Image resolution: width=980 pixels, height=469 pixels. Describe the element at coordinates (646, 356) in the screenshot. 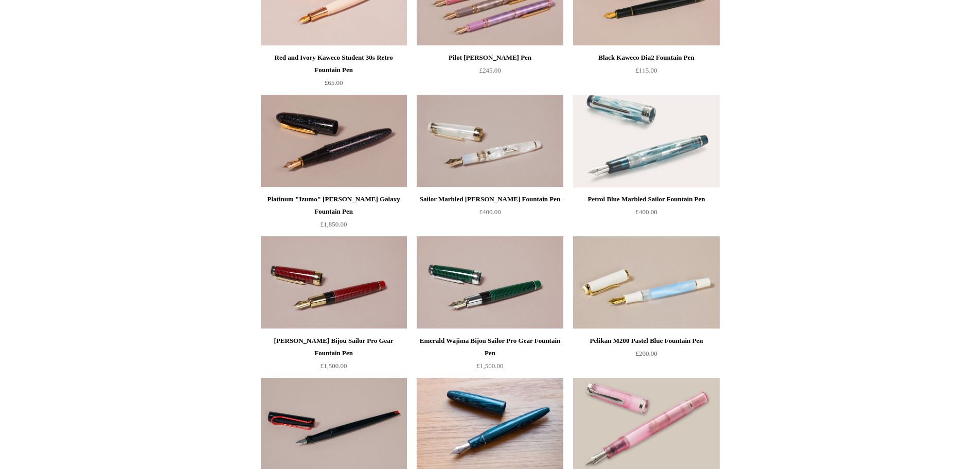

I see `a: Pelikan M200 Pastel Blue Fountain Pen £200.00` at that location.